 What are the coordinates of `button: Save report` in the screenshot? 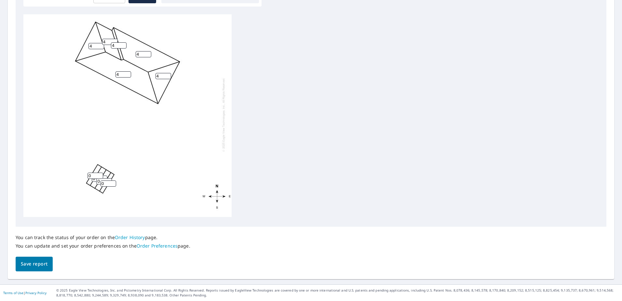 It's located at (34, 264).